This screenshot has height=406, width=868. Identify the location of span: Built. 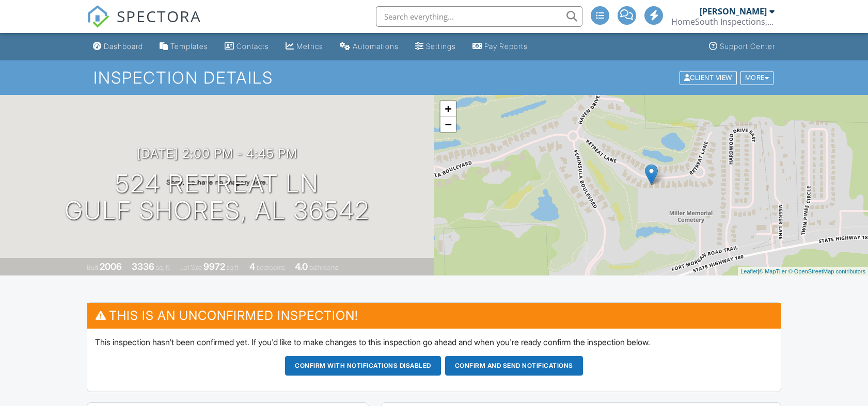
(92, 267).